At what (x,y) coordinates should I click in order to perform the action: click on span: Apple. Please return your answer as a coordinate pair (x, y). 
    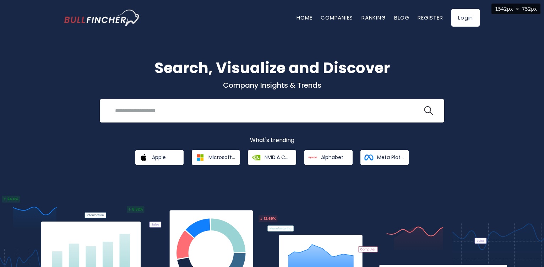
    Looking at the image, I should click on (159, 157).